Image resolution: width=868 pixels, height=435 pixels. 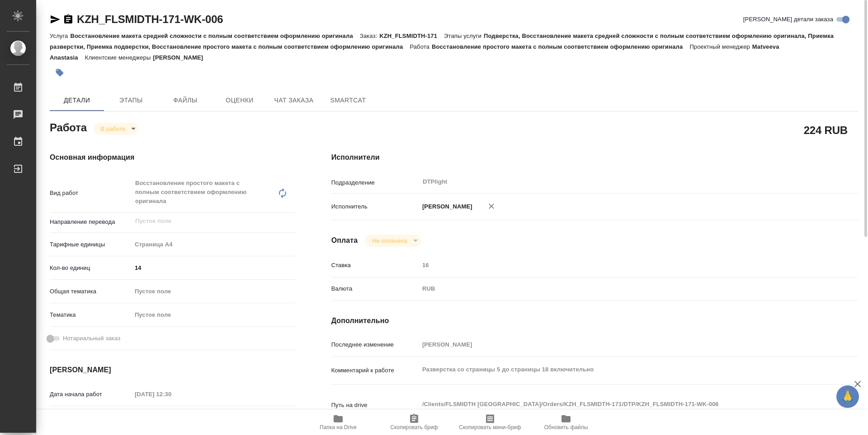 What do you see at coordinates (566, 423) in the screenshot?
I see `button: Обновить файлы` at bounding box center [566, 423].